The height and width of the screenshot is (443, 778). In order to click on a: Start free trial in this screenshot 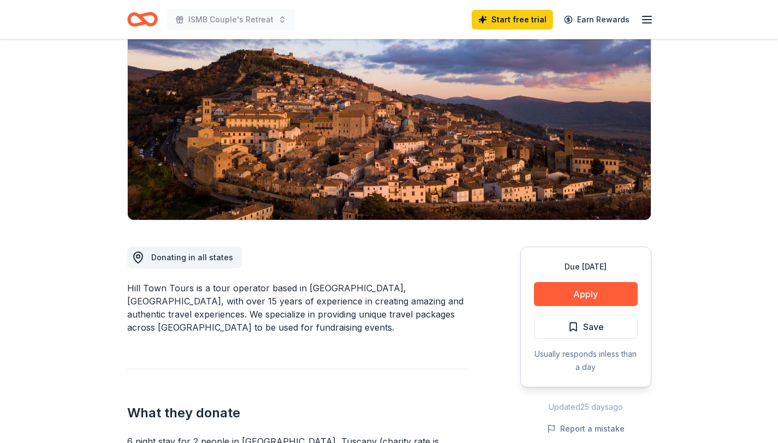, I will do `click(512, 20)`.